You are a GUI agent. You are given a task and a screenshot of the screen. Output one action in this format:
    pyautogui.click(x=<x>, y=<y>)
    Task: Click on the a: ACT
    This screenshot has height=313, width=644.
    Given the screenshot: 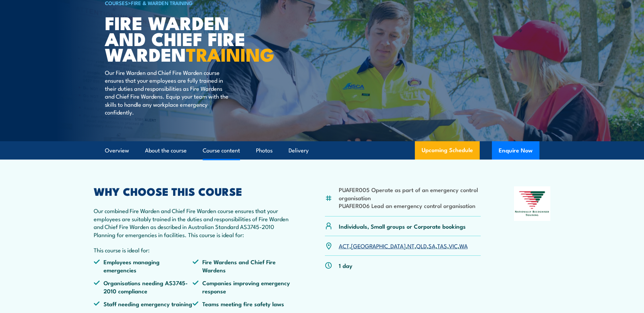 What is the action you would take?
    pyautogui.click(x=344, y=245)
    